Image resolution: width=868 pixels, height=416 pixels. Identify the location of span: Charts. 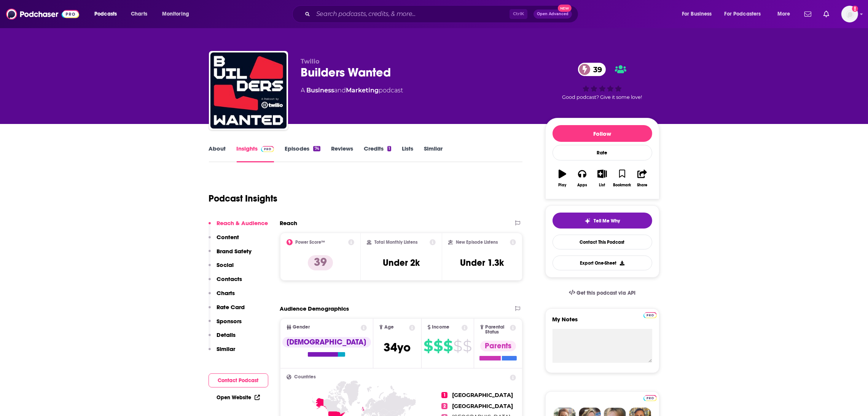
(139, 14).